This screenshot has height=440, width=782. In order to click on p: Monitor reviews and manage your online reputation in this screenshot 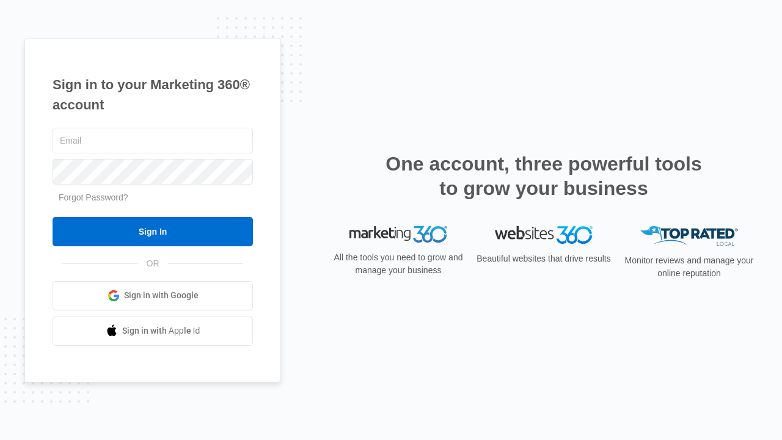, I will do `click(689, 267)`.